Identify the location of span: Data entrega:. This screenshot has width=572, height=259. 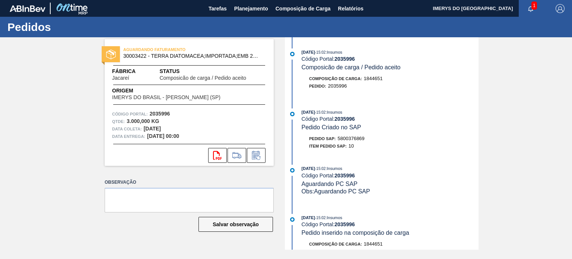
(128, 136).